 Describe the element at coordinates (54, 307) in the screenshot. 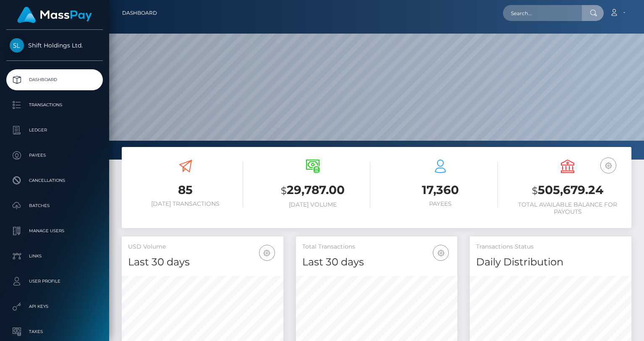

I see `p: API Keys` at that location.